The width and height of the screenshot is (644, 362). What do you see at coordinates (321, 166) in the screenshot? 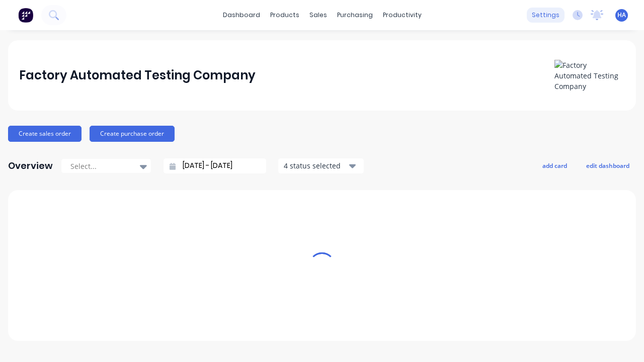
I see `button: 4 status selected` at bounding box center [321, 166].